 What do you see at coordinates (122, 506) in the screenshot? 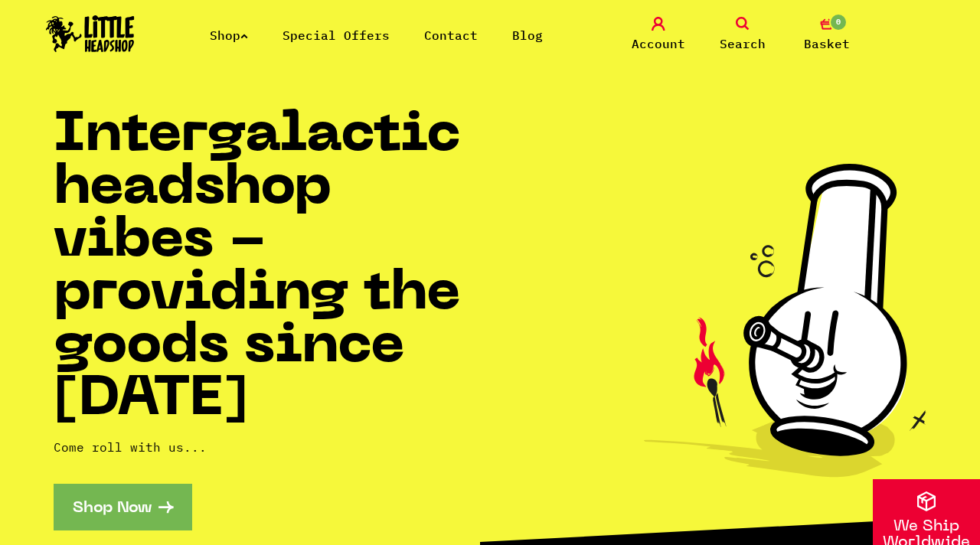
I see `a: Shop Now` at bounding box center [122, 506].